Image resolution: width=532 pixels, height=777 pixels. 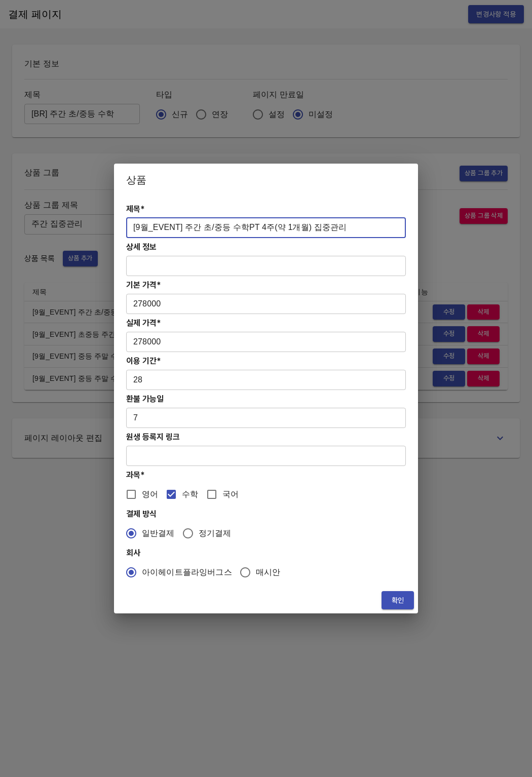 I want to click on span: 영어, so click(x=150, y=494).